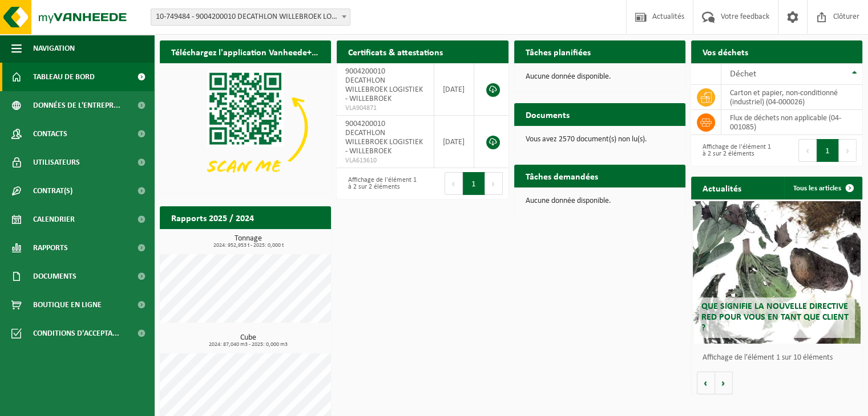 The width and height of the screenshot is (868, 416). Describe the element at coordinates (280, 240) in the screenshot. I see `a: Consulter les rapports` at that location.